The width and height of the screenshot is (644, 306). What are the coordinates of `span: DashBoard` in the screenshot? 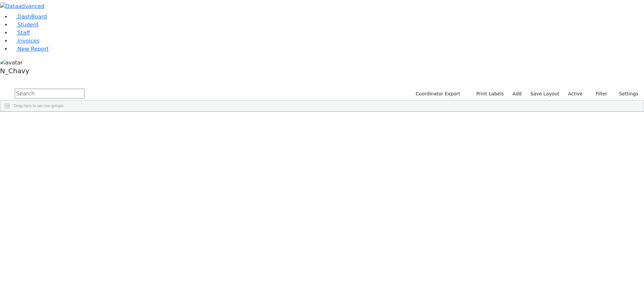 It's located at (32, 16).